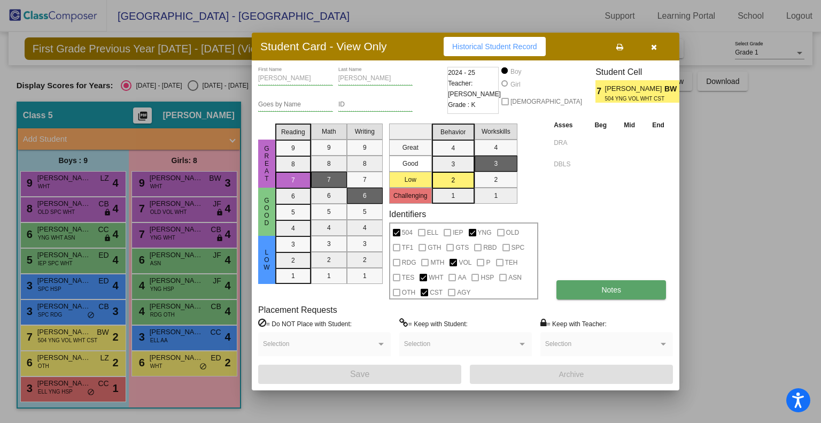 This screenshot has height=423, width=821. What do you see at coordinates (407, 247) in the screenshot?
I see `span: TF1` at bounding box center [407, 247].